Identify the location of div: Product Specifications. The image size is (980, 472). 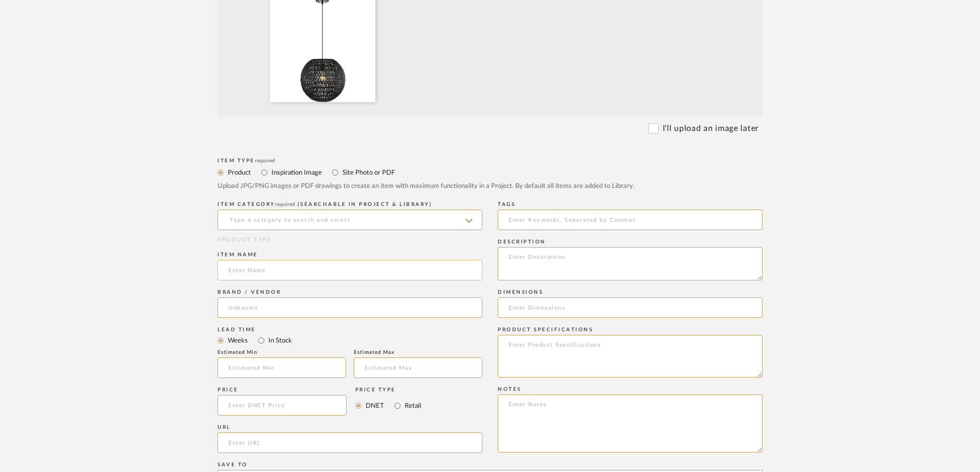
(630, 330).